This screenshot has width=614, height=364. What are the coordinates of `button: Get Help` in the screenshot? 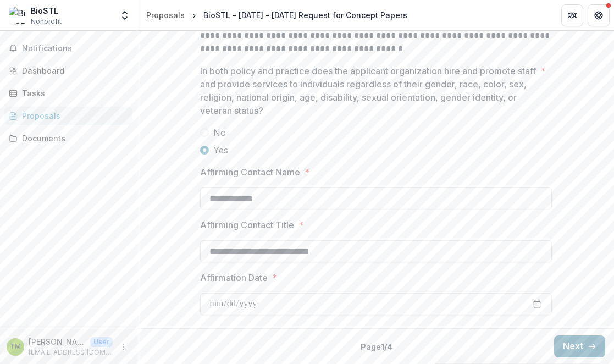 It's located at (599, 15).